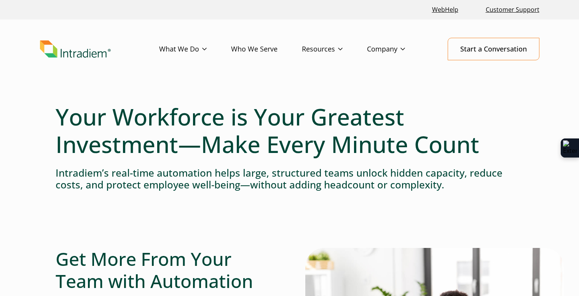 This screenshot has width=579, height=296. I want to click on a: Start a Conversation, so click(494, 49).